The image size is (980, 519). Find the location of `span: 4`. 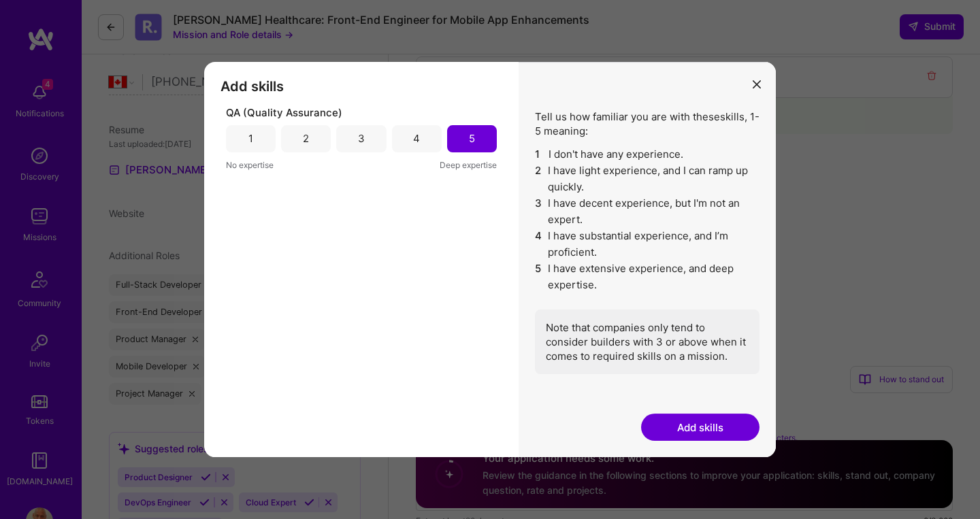

span: 4 is located at coordinates (538, 244).